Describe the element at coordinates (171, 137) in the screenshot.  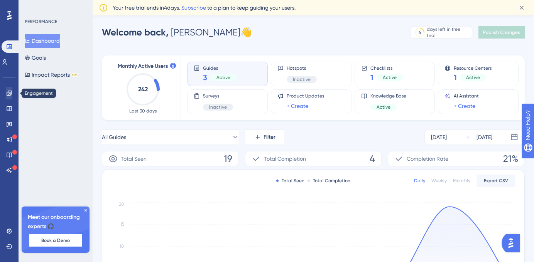
I see `button: All Guides` at that location.